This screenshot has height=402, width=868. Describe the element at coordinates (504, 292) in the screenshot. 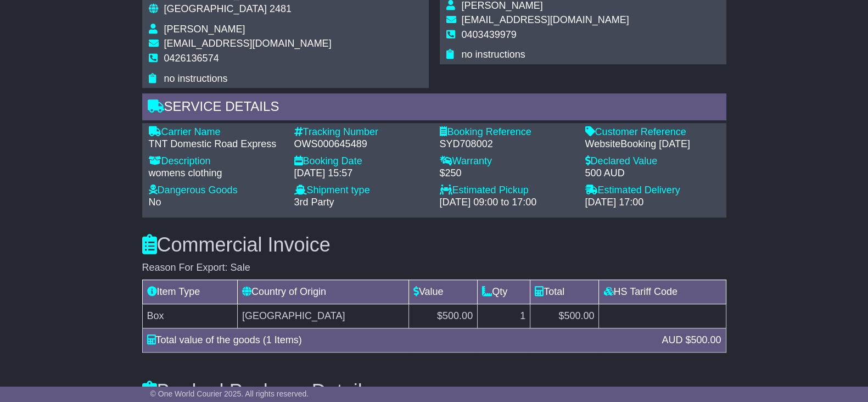

I see `td: Qty` at that location.